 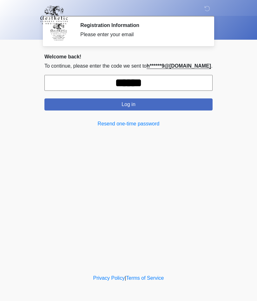 I want to click on h2: Welcome back!, so click(x=129, y=57).